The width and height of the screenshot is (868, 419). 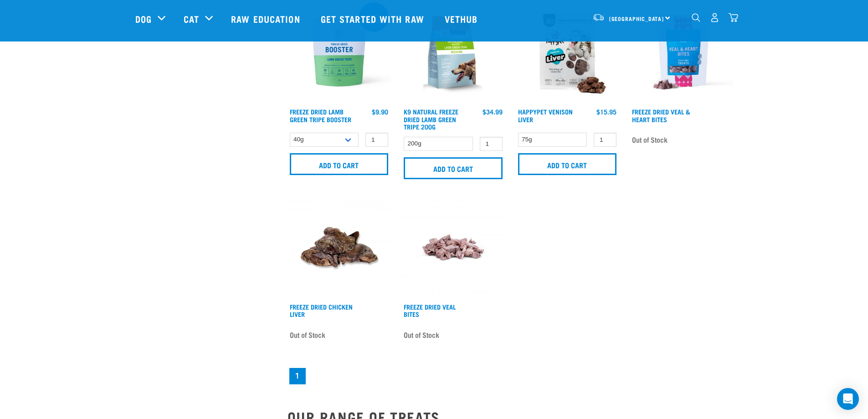 I want to click on a: Dog, so click(x=144, y=19).